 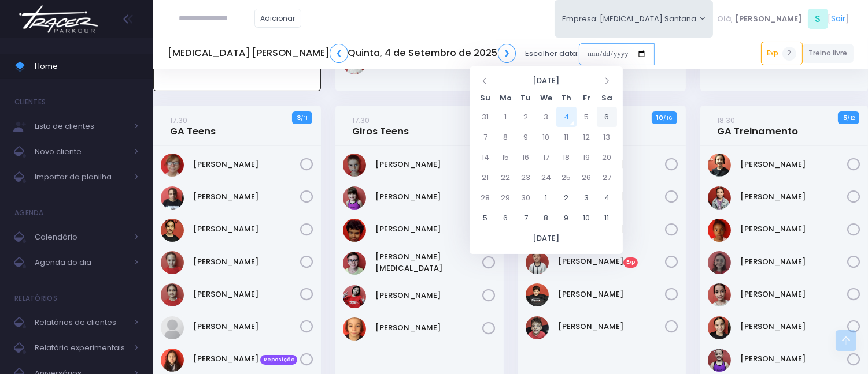 I want to click on img: Lorenzo Bortoletto de Alencar, so click(x=537, y=296).